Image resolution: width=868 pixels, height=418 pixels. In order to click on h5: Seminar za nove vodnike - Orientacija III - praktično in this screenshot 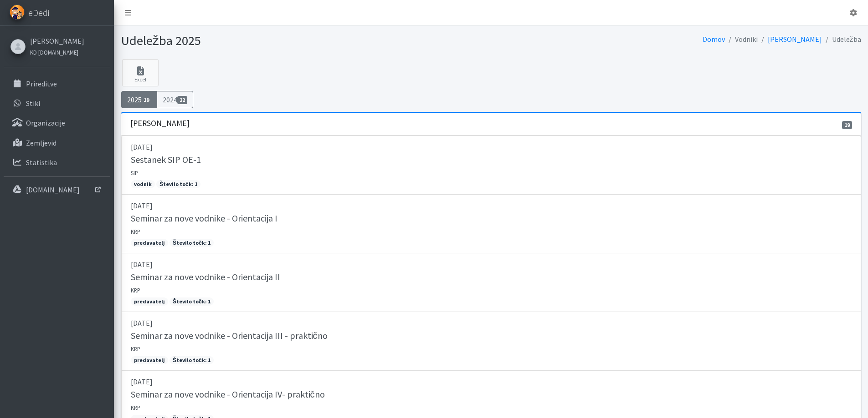, I will do `click(229, 336)`.